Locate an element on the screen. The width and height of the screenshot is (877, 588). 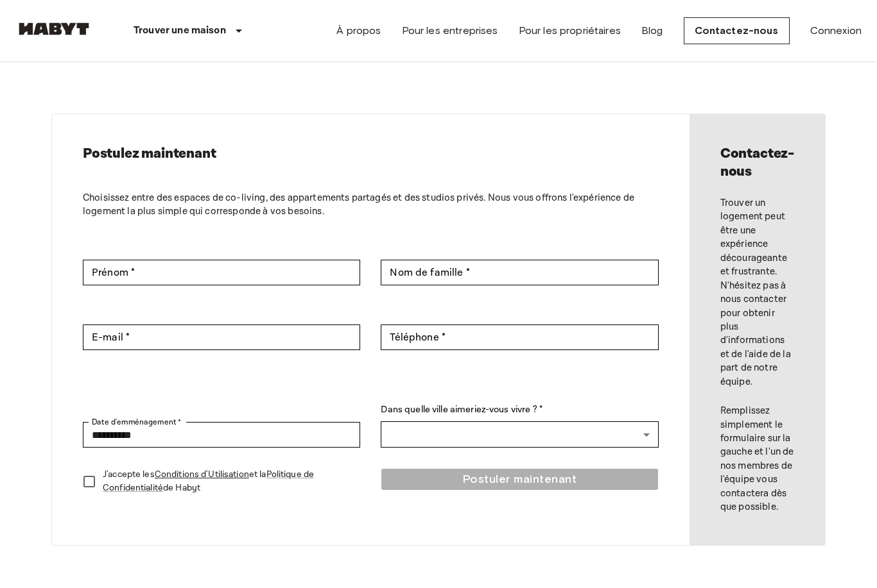
p: Choisissez entre des espaces de co-living, des appartements partagés et des studios privés. Nous ... is located at coordinates (370, 205).